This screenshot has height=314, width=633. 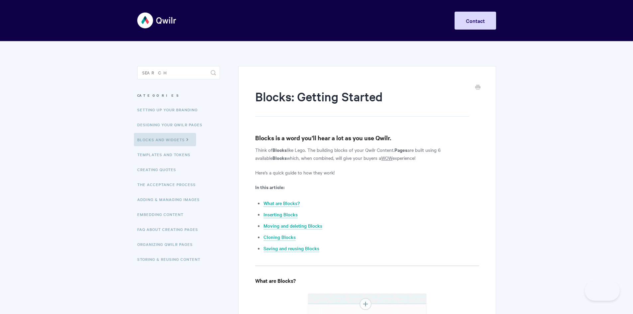 What do you see at coordinates (367, 154) in the screenshot?
I see `p: Think of like Lego. The building blocks of your Qwilr Content. are built using 6 available which,...` at bounding box center [367, 154].